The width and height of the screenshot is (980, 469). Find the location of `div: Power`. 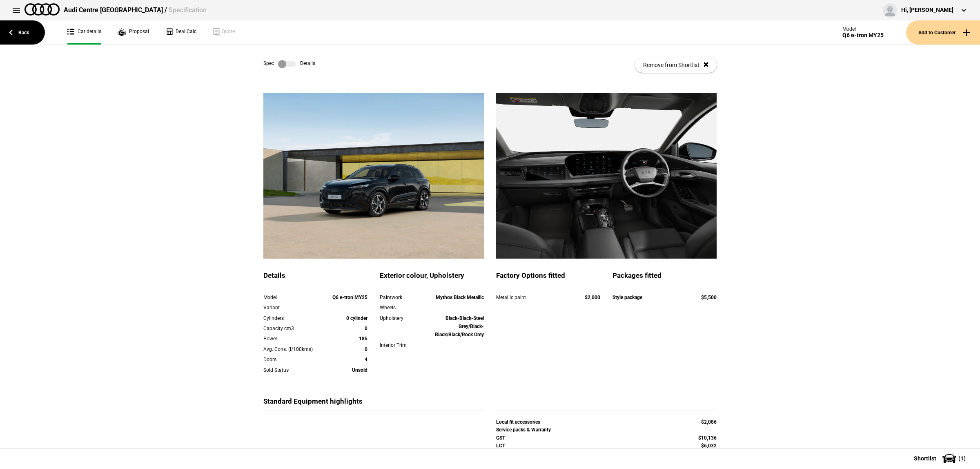

div: Power is located at coordinates (295, 338).